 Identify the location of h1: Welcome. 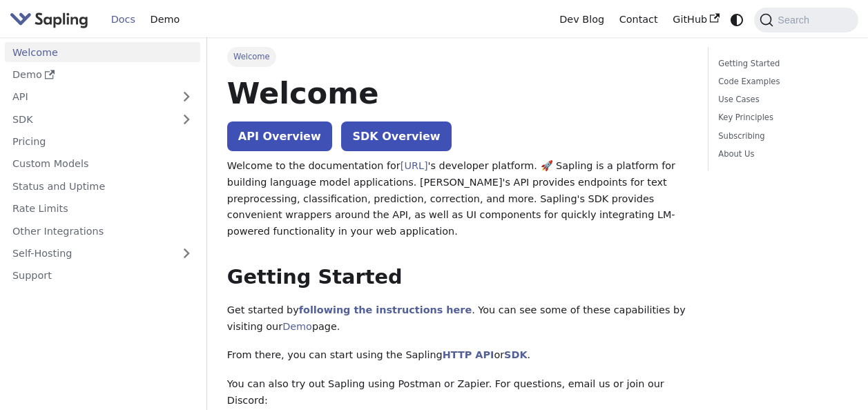
(457, 93).